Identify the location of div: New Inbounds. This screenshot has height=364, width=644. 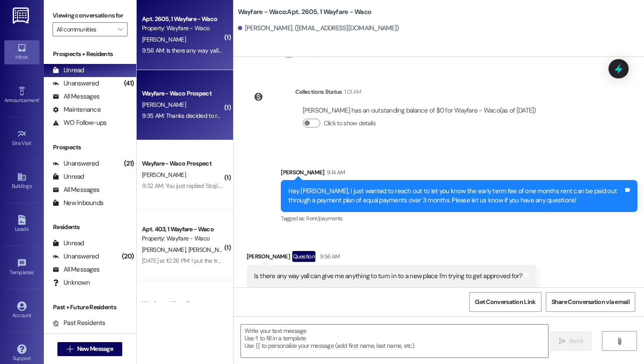
(78, 202).